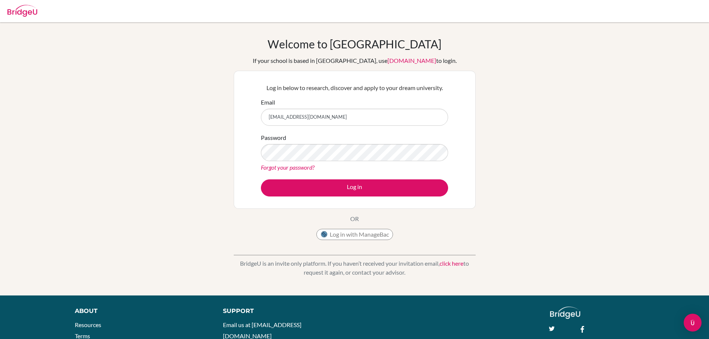 The height and width of the screenshot is (339, 709). I want to click on button: Log in, so click(354, 188).